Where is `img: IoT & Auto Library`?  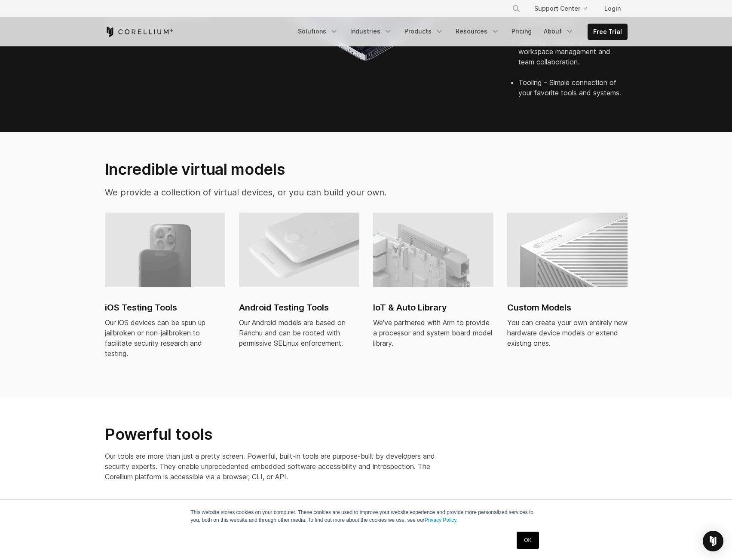 img: IoT & Auto Library is located at coordinates (433, 250).